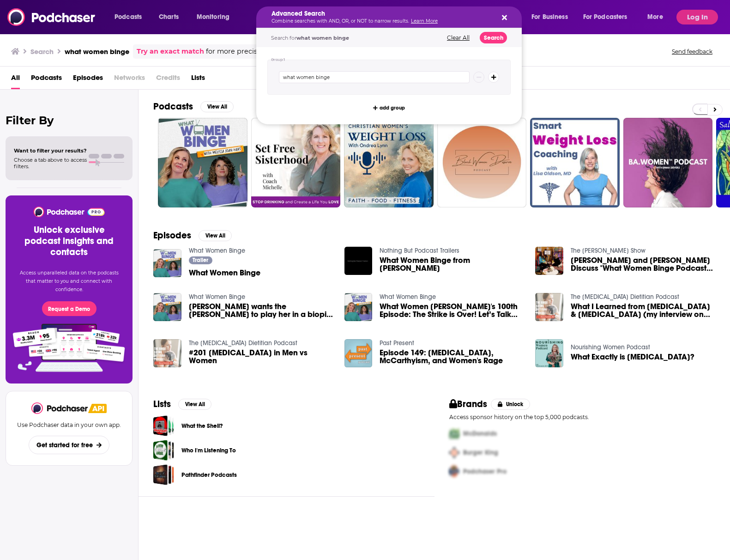 Image resolution: width=730 pixels, height=560 pixels. Describe the element at coordinates (69, 348) in the screenshot. I see `img: Pro Features` at that location.